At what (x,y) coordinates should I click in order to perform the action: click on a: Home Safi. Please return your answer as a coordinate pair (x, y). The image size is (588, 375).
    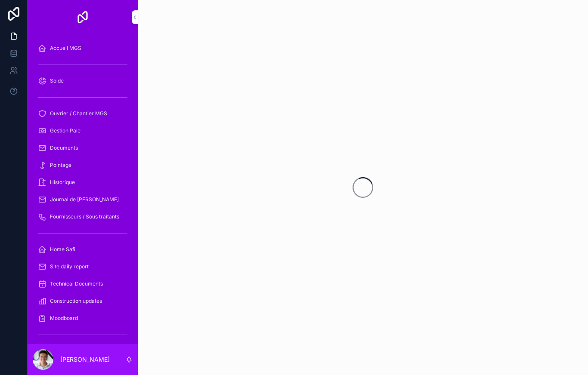
    Looking at the image, I should click on (82, 250).